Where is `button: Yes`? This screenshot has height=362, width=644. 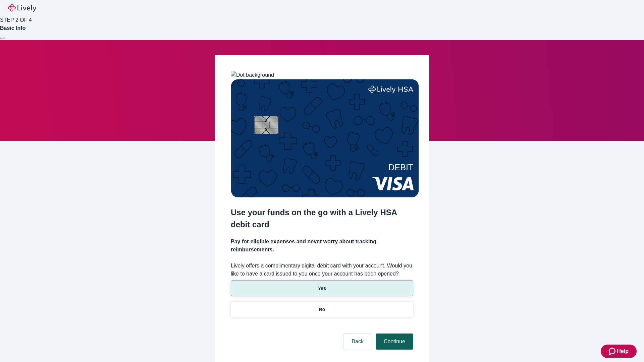
button: Yes is located at coordinates (322, 289).